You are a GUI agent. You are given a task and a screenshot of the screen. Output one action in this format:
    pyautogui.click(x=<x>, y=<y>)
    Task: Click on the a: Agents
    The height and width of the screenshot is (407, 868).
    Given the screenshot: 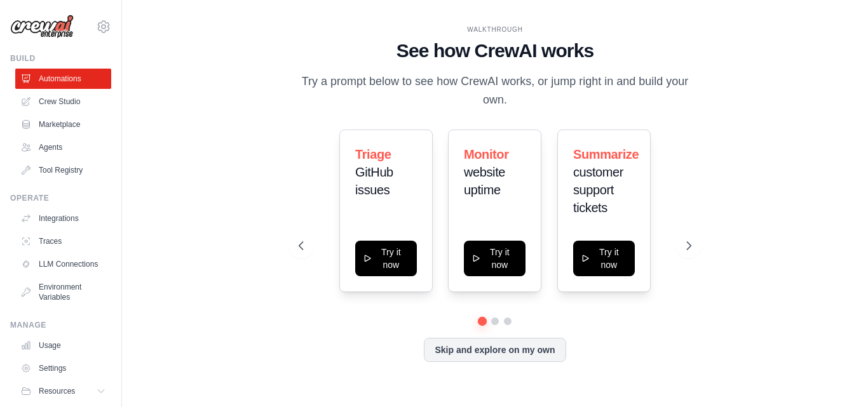 What is the action you would take?
    pyautogui.click(x=62, y=147)
    